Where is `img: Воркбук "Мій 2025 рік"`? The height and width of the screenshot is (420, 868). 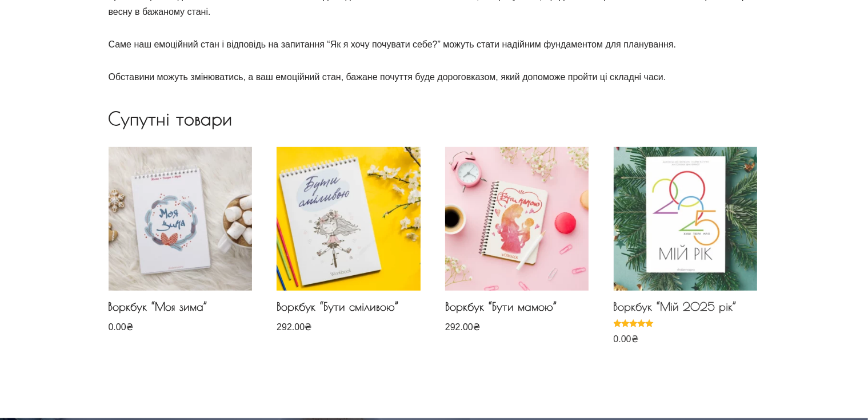 img: Воркбук "Мій 2025 рік" is located at coordinates (685, 219).